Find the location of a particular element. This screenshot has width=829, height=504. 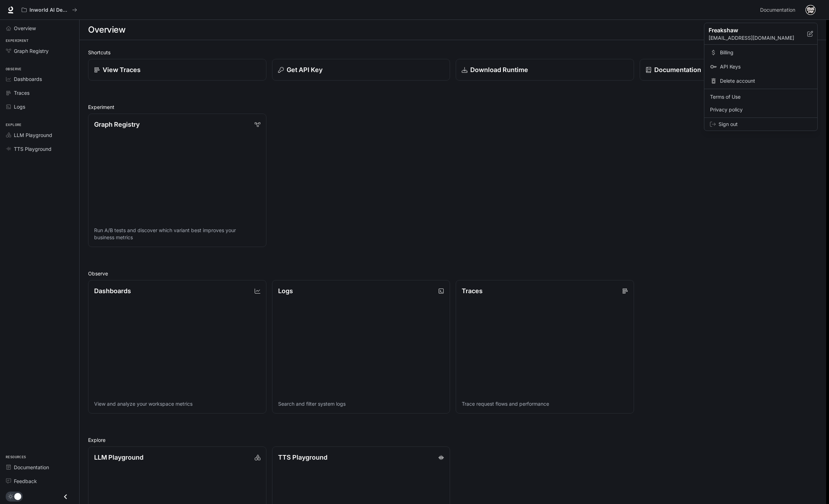

a: API Keys is located at coordinates (761, 67).